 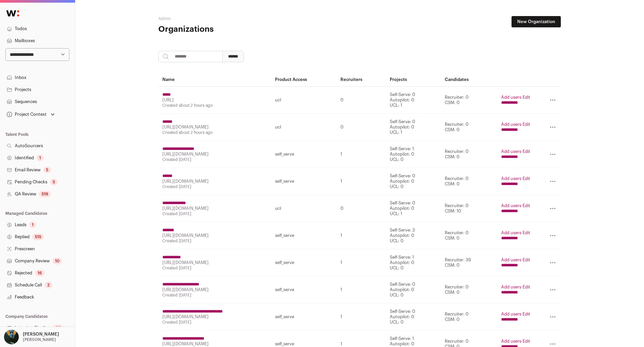 What do you see at coordinates (413, 235) in the screenshot?
I see `td: Self-Serve: 3 Autopilot: 0 UCL: 0` at bounding box center [413, 235].